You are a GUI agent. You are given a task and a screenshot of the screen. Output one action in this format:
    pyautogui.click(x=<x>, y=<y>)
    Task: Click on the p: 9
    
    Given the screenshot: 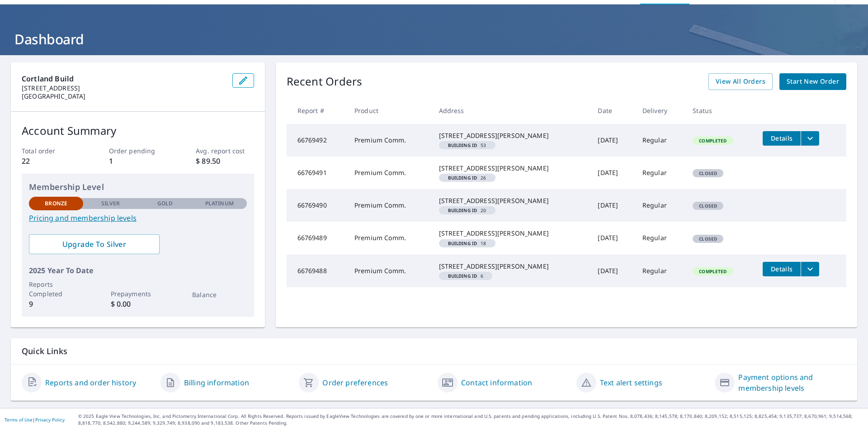 What is the action you would take?
    pyautogui.click(x=56, y=304)
    